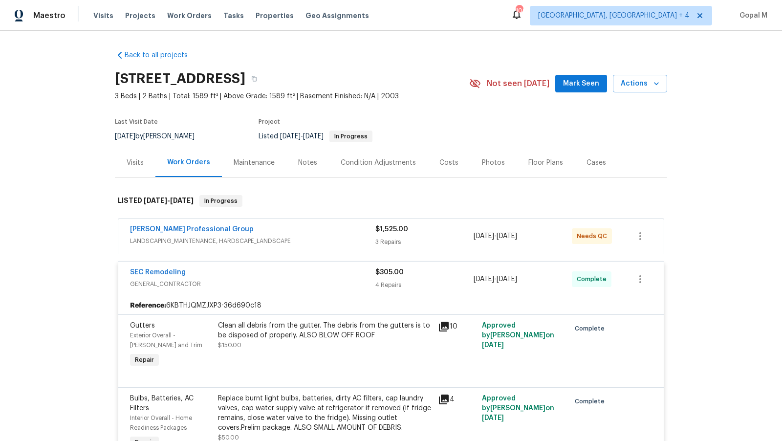 The height and width of the screenshot is (441, 782). What do you see at coordinates (424, 242) in the screenshot?
I see `div: 3 Repairs` at bounding box center [424, 242].